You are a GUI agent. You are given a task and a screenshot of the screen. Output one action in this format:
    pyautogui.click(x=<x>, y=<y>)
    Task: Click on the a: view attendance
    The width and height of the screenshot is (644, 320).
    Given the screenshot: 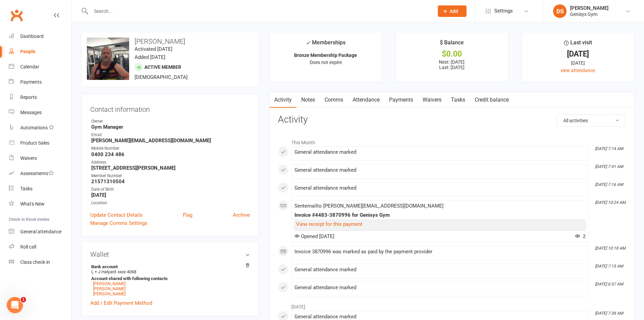 What is the action you would take?
    pyautogui.click(x=578, y=70)
    